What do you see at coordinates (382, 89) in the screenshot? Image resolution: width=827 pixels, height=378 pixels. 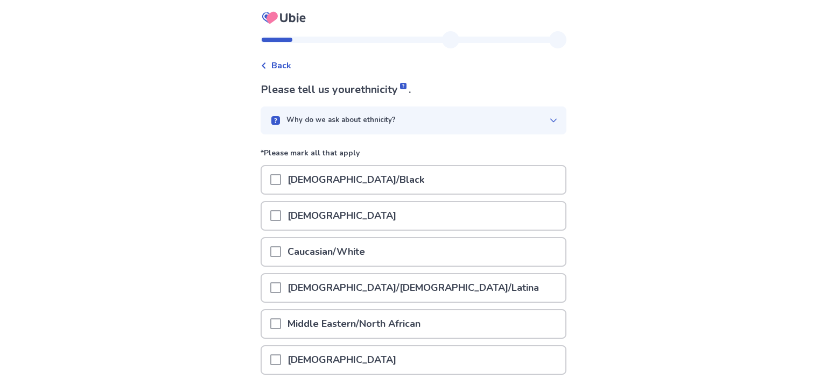 I see `span: ethnicity` at bounding box center [382, 89].